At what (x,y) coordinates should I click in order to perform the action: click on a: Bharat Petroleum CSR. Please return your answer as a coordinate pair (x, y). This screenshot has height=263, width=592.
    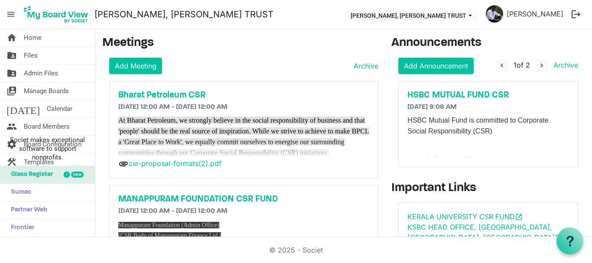
    Looking at the image, I should click on (243, 95).